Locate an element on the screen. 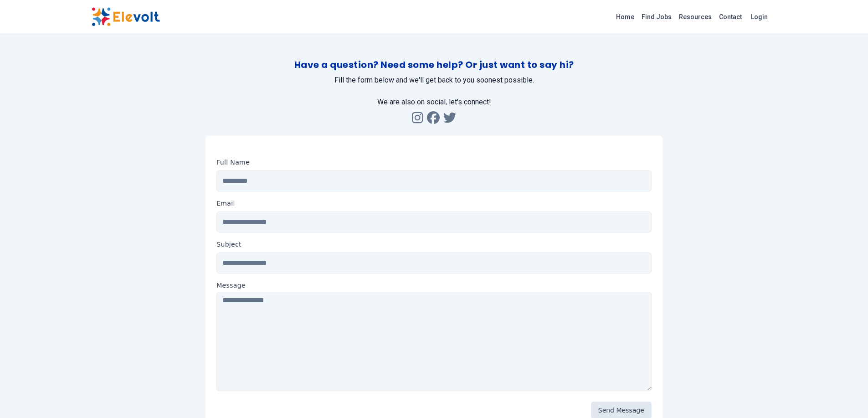  a: Resources is located at coordinates (695, 17).